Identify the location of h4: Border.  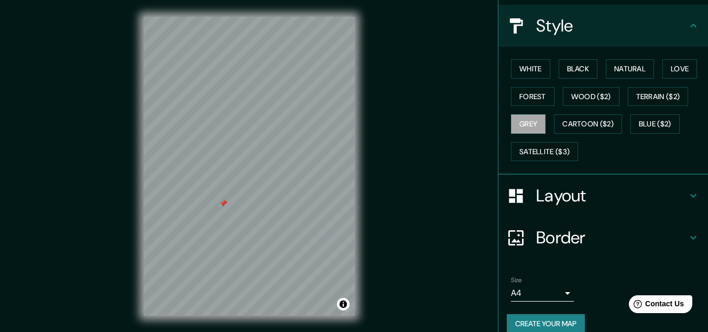
(612, 237).